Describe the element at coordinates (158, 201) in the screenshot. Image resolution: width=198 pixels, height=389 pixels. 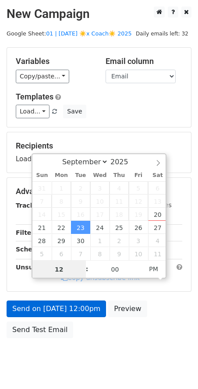
I see `span: September 13, 2025` at that location.